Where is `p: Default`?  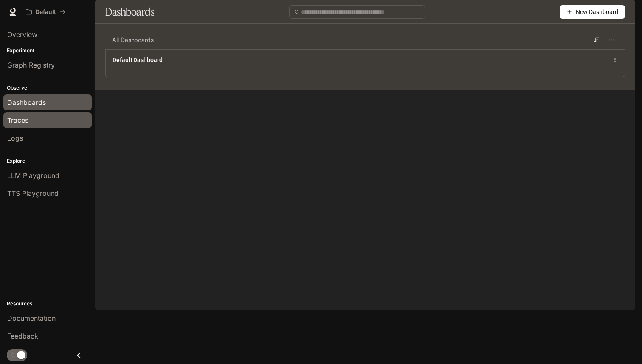 p: Default is located at coordinates (46, 12).